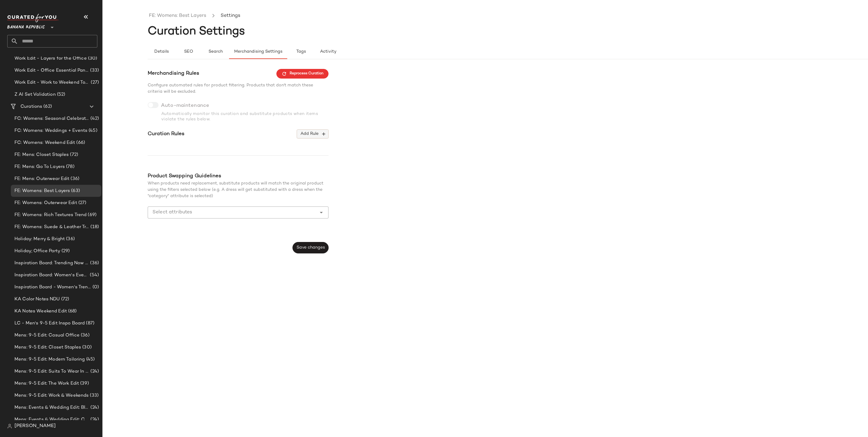 The height and width of the screenshot is (437, 868). What do you see at coordinates (52, 275) in the screenshot?
I see `span: Inspiration Board: Women's Events & Weddings` at bounding box center [52, 275].